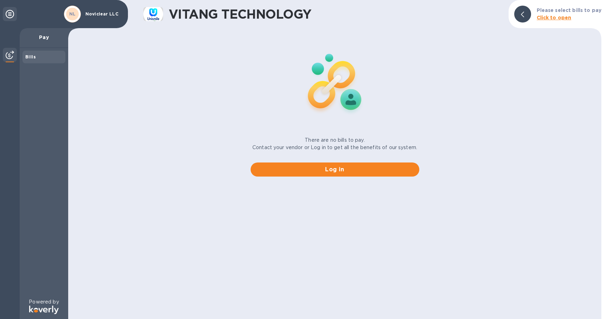  I want to click on b: Bills, so click(31, 57).